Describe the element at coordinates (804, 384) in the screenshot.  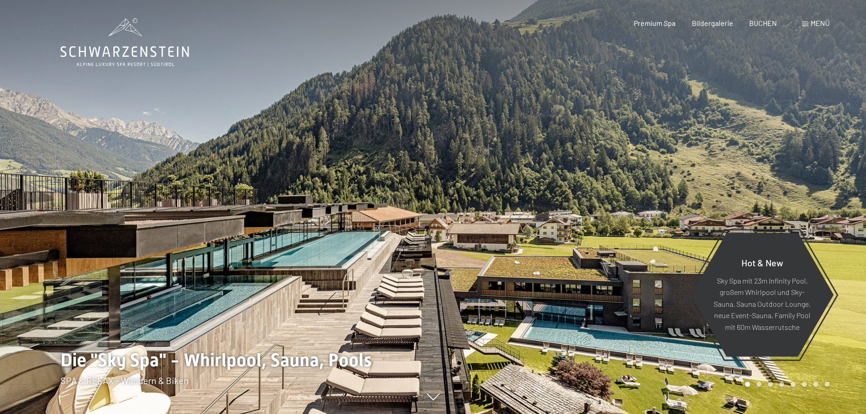
I see `div: Carousel Page 6` at that location.